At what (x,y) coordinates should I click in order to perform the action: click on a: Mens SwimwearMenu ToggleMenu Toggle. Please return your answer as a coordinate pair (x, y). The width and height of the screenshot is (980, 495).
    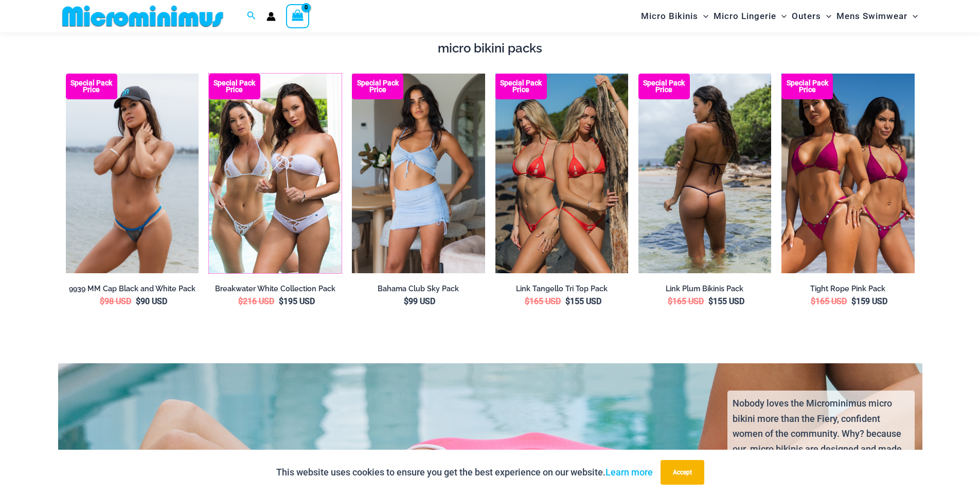
    Looking at the image, I should click on (877, 16).